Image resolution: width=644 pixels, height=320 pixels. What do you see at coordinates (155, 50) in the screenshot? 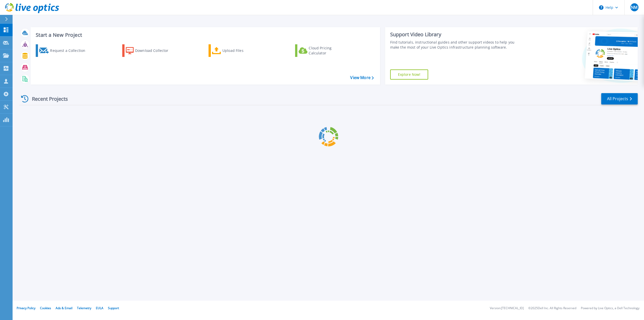
I see `div: Download Collector` at bounding box center [155, 50].